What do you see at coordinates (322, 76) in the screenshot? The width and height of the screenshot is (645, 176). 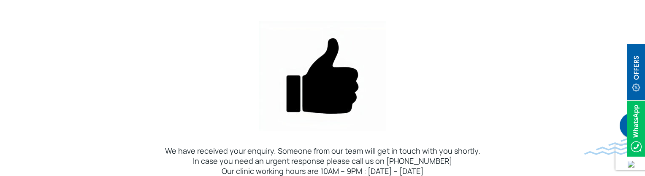 I see `img: thank you` at bounding box center [322, 76].